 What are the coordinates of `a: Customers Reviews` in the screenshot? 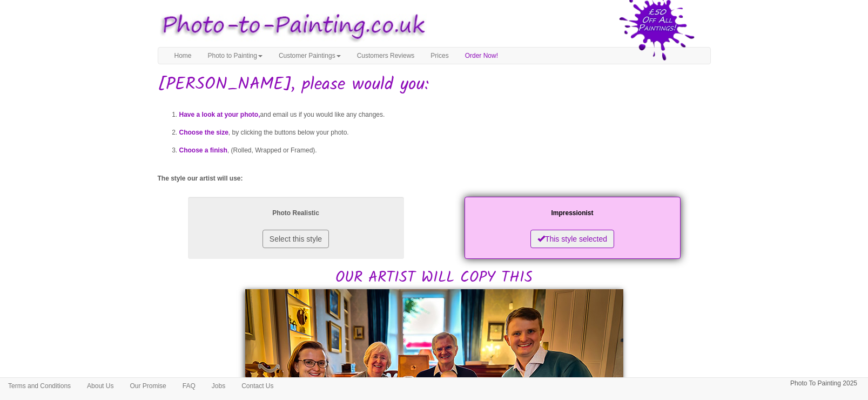 It's located at (386, 56).